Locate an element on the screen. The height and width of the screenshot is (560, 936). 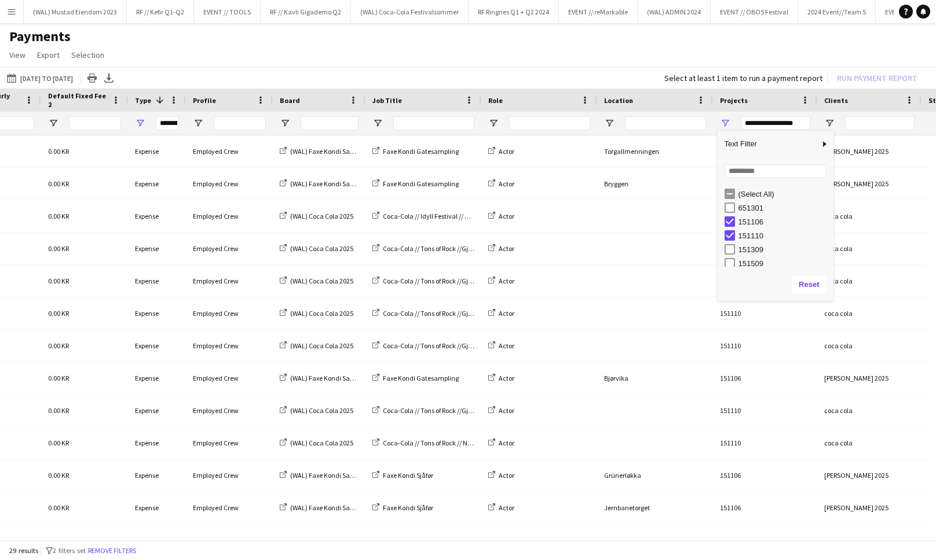
a: Selection is located at coordinates (87, 55).